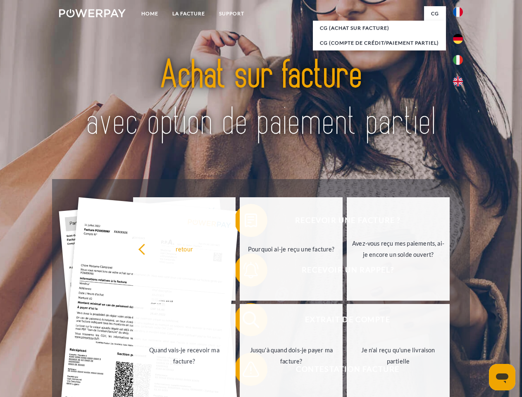  I want to click on div: Pourquoi ai-je reçu une facture?, so click(291, 248).